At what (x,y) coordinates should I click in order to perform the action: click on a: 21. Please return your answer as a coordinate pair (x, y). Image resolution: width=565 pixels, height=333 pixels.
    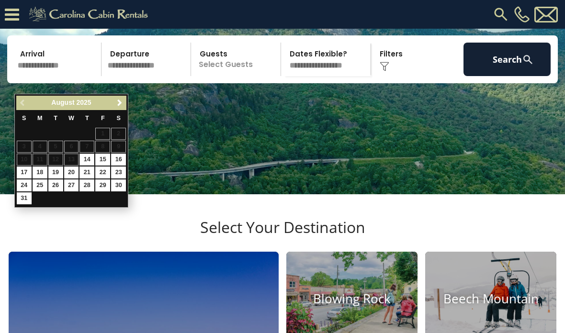
    Looking at the image, I should click on (87, 172).